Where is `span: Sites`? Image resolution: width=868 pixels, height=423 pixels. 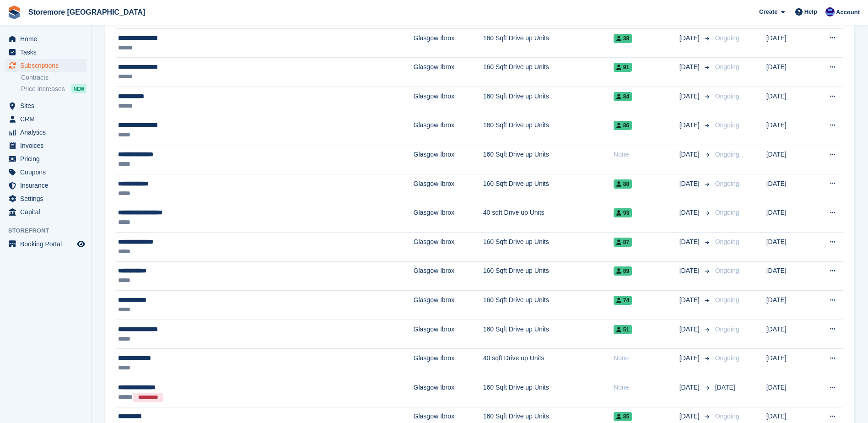
span: Sites is located at coordinates (48, 106).